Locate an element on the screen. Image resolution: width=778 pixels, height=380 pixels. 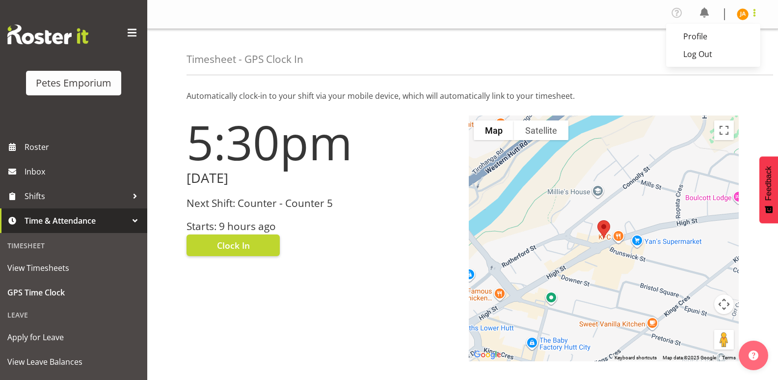
button: Keyboard shortcuts is located at coordinates (636, 358).